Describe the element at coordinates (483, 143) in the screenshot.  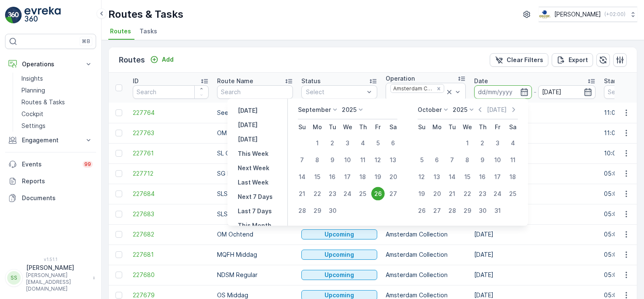
I see `div: 2` at that location.